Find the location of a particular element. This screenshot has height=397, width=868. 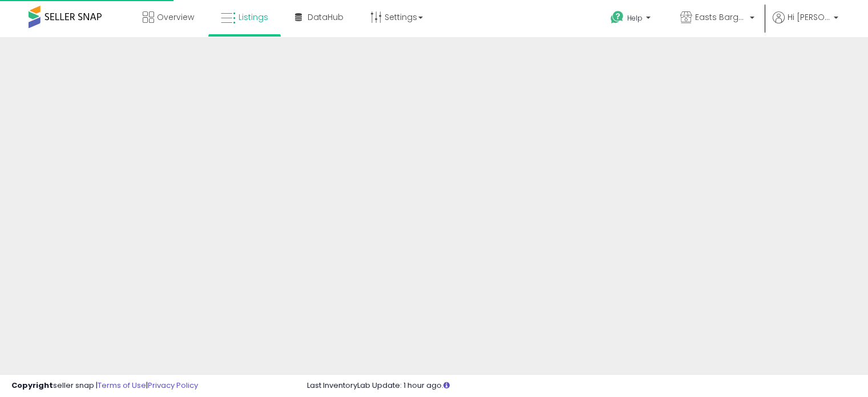

span: Help is located at coordinates (635, 18).